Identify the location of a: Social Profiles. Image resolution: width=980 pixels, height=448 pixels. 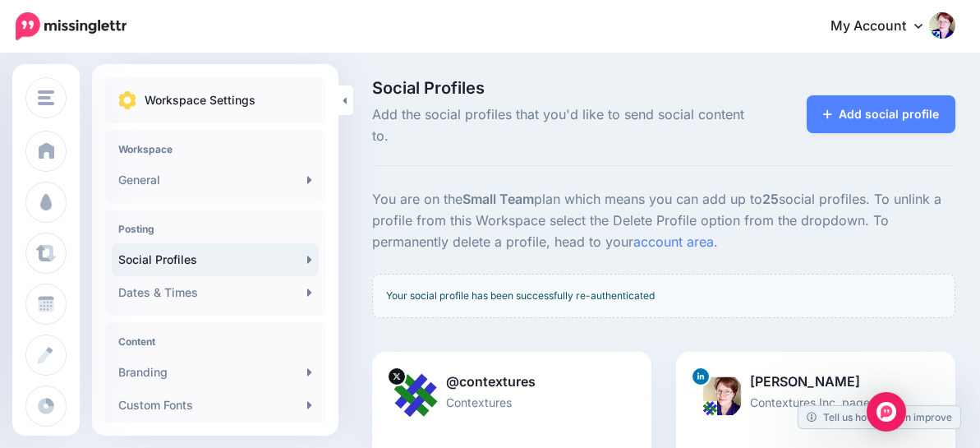
(215, 260).